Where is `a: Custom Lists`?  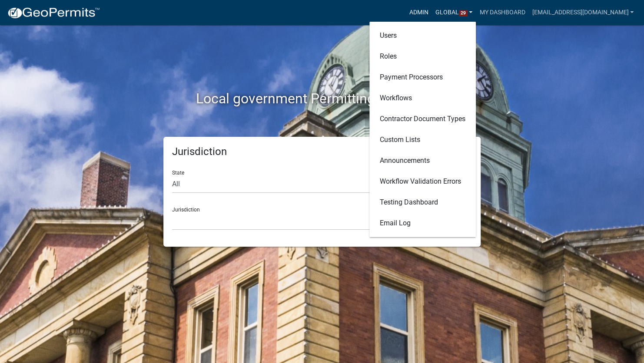 a: Custom Lists is located at coordinates (422, 140).